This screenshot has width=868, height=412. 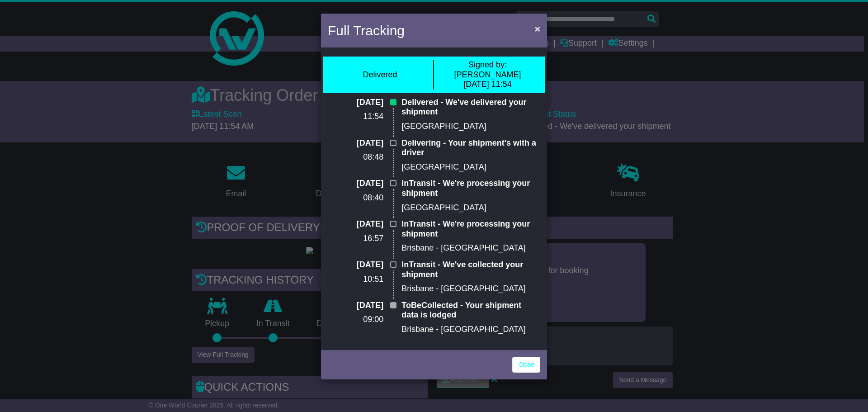 I want to click on div: Delivered, so click(x=379, y=75).